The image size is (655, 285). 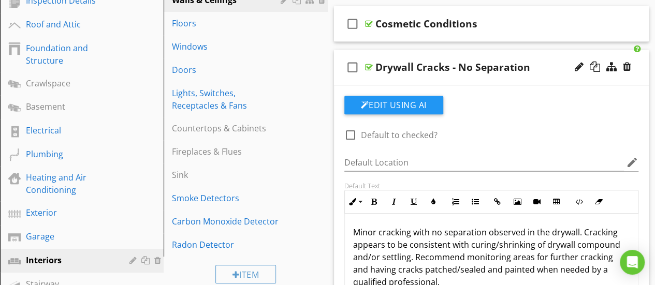 What do you see at coordinates (227, 175) in the screenshot?
I see `div: Sink` at bounding box center [227, 175].